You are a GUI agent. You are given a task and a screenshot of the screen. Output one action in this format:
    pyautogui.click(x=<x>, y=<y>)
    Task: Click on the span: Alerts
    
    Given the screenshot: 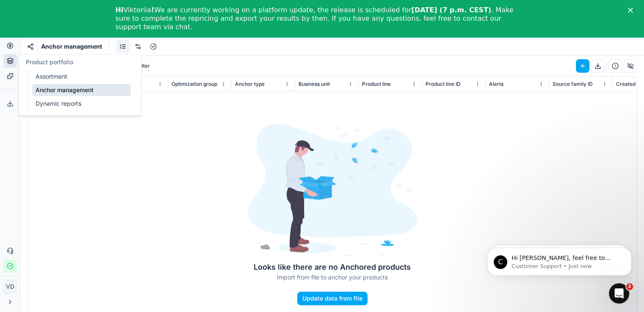 What is the action you would take?
    pyautogui.click(x=496, y=84)
    